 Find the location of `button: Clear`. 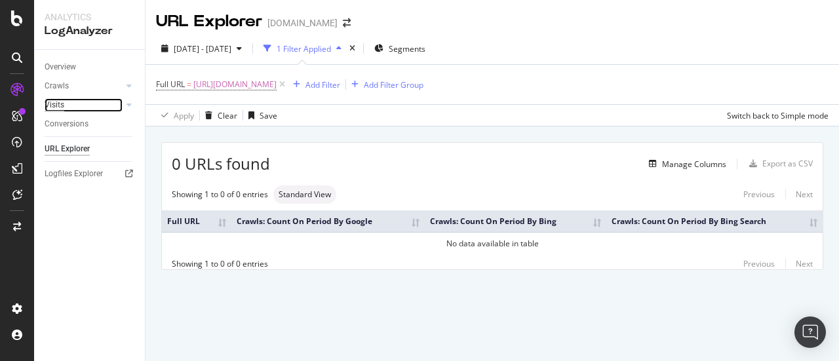

button: Clear is located at coordinates (218, 115).